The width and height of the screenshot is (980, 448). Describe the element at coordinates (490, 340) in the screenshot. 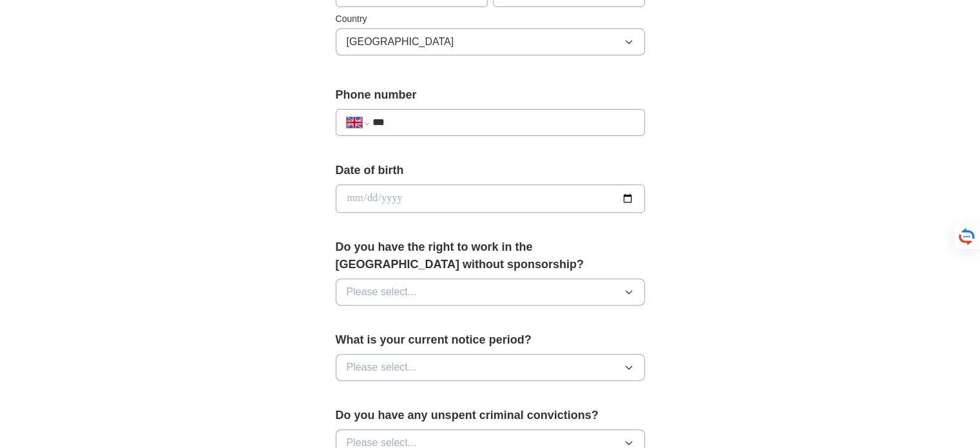

I see `label: What is your current notice period?` at that location.